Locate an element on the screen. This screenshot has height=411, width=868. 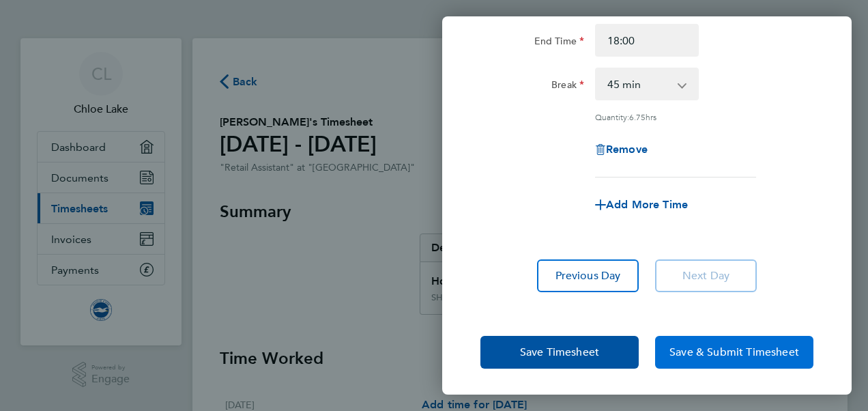
span: Add More Time is located at coordinates (647, 204).